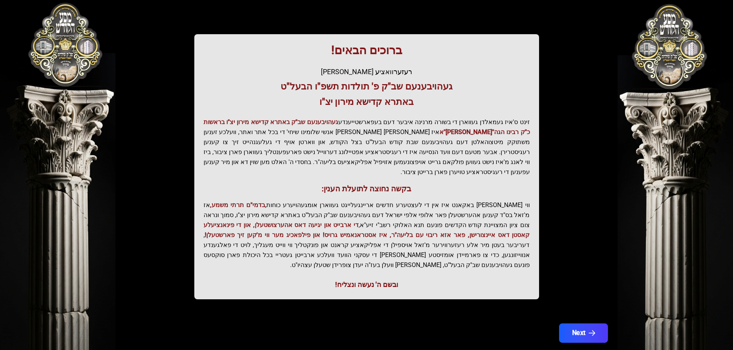 The width and height of the screenshot is (733, 350). What do you see at coordinates (367, 230) in the screenshot?
I see `span: די ארבייט און יגיעה דאס אהערצושטעלן, און די פינאנציעלע קאסטן דאס איינצורישן, פאר אזא ריבוי עם בלי...` at bounding box center [367, 230].